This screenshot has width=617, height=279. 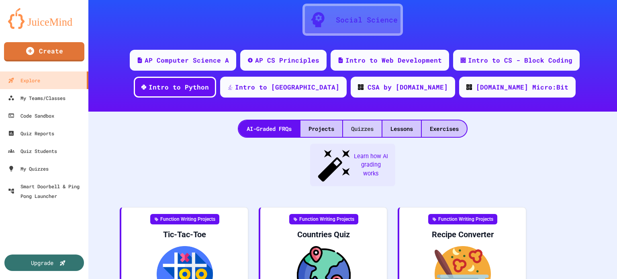 What do you see at coordinates (394, 60) in the screenshot?
I see `div: Intro to Web Development` at bounding box center [394, 60].